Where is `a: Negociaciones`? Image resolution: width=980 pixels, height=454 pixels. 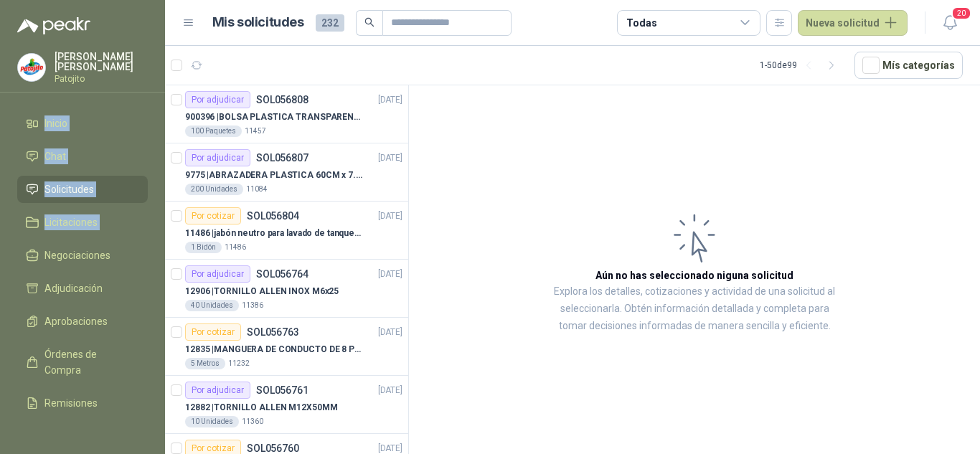
a: Negociaciones is located at coordinates (82, 255).